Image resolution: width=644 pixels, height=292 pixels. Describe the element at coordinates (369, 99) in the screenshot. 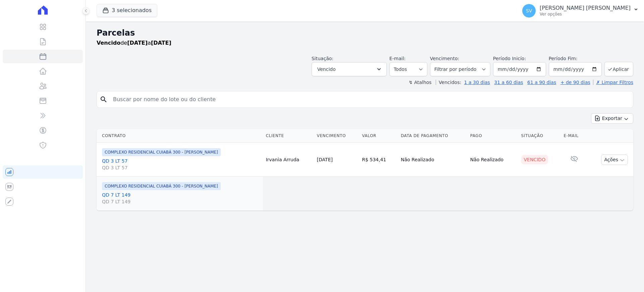

I see `input: Buscar por nome do lote ou do cliente` at that location.